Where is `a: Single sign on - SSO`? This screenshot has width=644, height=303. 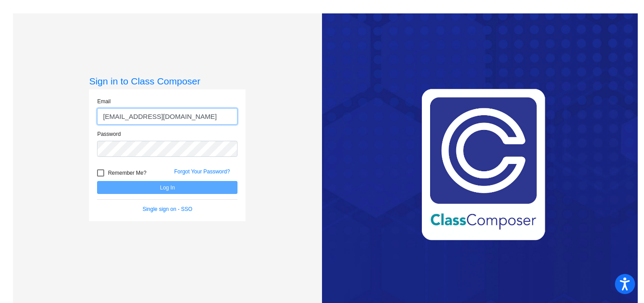
a: Single sign on - SSO is located at coordinates (167, 209).